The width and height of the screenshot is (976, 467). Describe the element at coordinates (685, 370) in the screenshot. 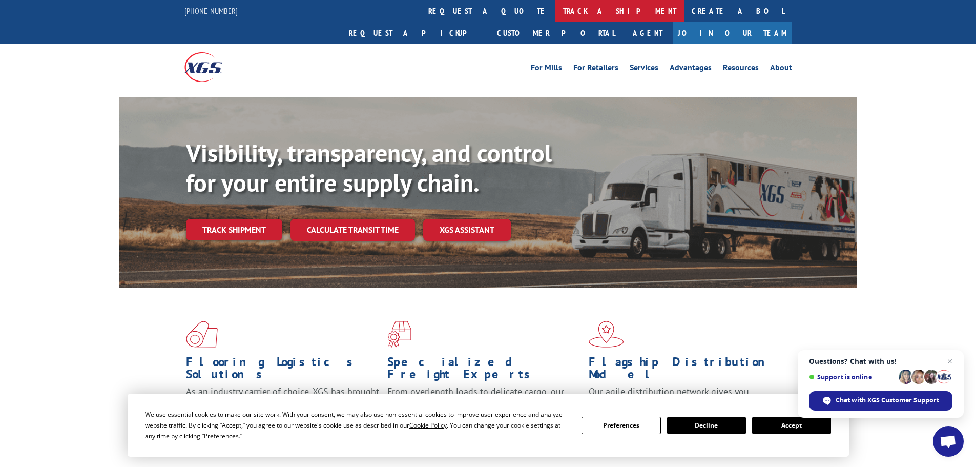

I see `h1: Flagship Distribution Model` at that location.